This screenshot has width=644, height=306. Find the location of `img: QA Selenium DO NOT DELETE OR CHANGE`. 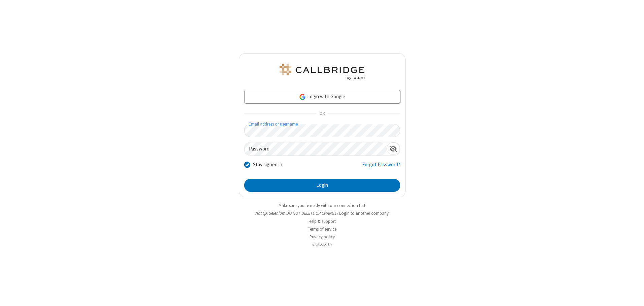

img: QA Selenium DO NOT DELETE OR CHANGE is located at coordinates (322, 72).